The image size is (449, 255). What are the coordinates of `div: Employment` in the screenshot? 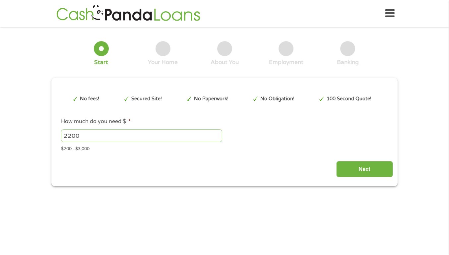 It's located at (286, 62).